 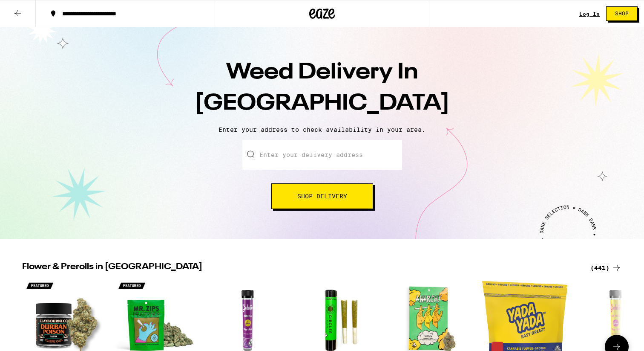 What do you see at coordinates (607, 268) in the screenshot?
I see `a: (441)` at bounding box center [607, 268].